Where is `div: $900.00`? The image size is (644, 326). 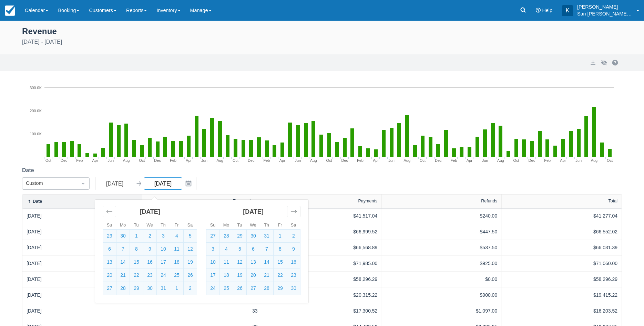 div: $900.00 is located at coordinates (441, 295).